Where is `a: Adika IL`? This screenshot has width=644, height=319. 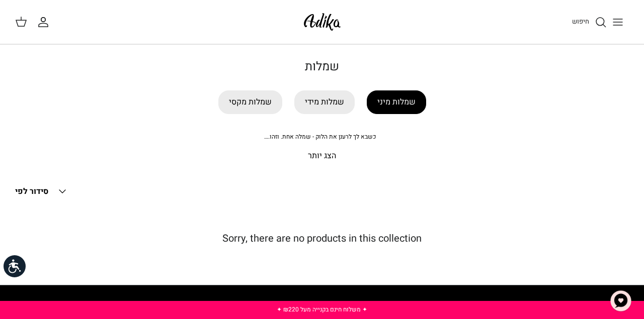 a: Adika IL is located at coordinates (322, 22).